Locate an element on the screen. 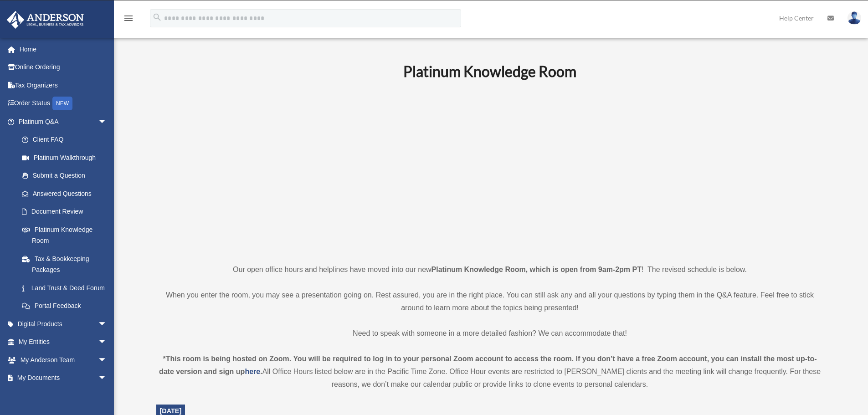 This screenshot has height=415, width=868. strong: here is located at coordinates (253, 371).